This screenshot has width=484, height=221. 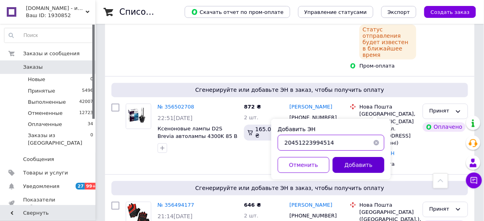 I want to click on a: № 356502708, so click(x=176, y=107).